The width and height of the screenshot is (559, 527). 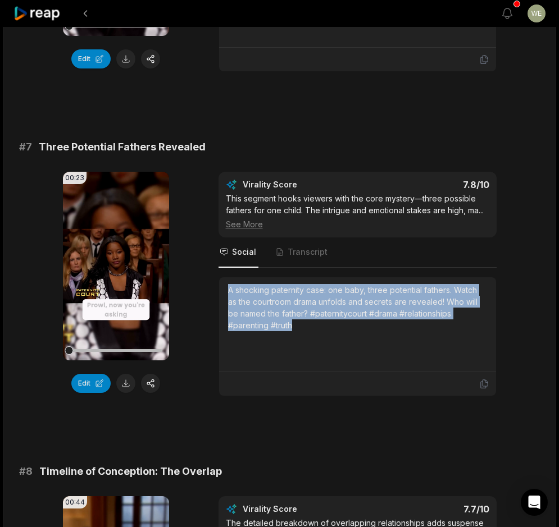 I want to click on span: Three Potential Fathers Revealed, so click(x=122, y=147).